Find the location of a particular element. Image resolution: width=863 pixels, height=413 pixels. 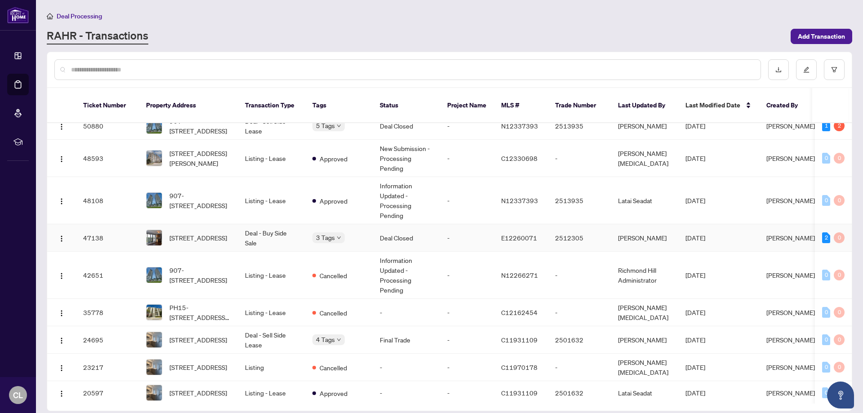

td: 47138 is located at coordinates (107, 238).